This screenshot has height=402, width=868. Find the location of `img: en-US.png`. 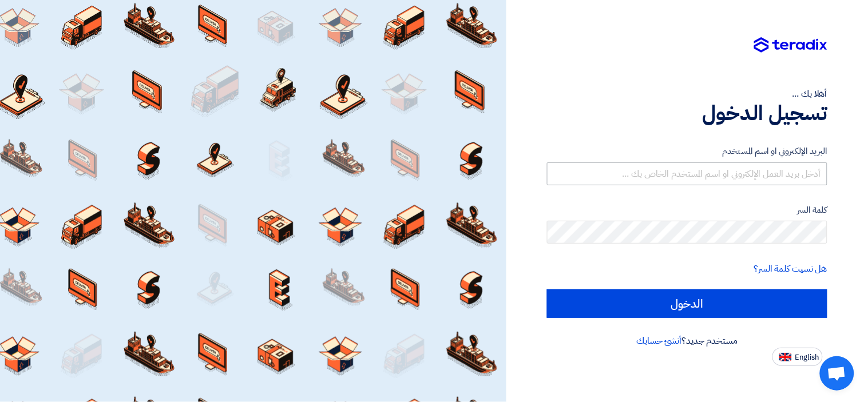

img: en-US.png is located at coordinates (785, 356).